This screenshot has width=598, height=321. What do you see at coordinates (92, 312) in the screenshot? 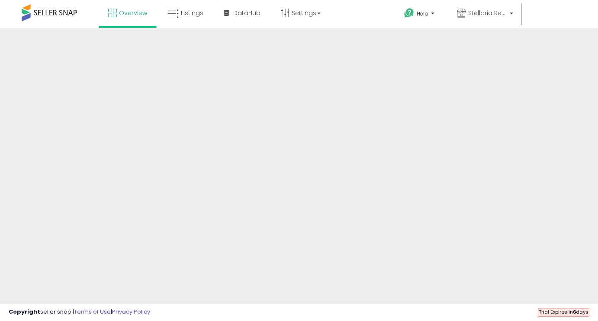
I see `a: Terms of Use` at bounding box center [92, 312].